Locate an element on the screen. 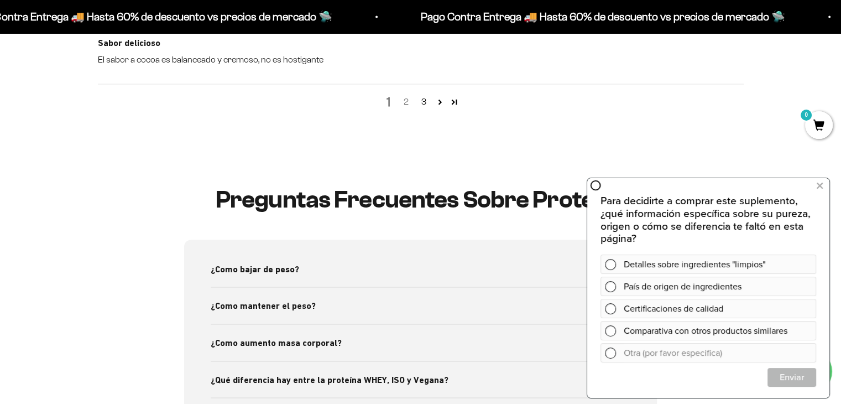  div: País de origen de ingredientes is located at coordinates (121, 109).